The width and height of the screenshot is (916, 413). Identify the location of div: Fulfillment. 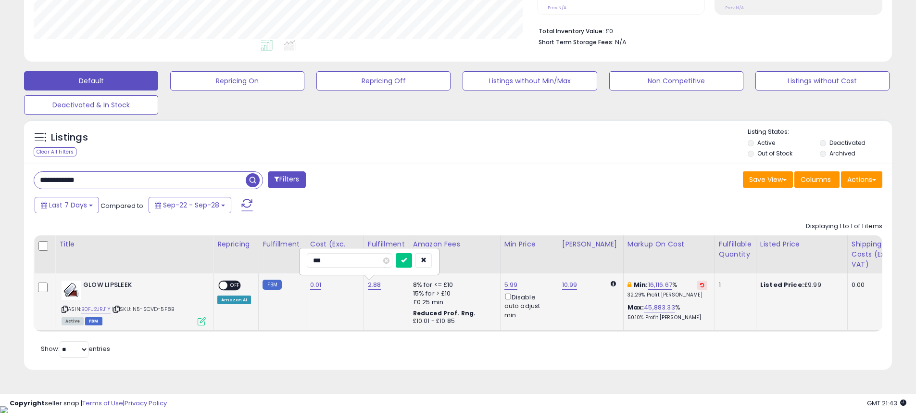
(282, 244).